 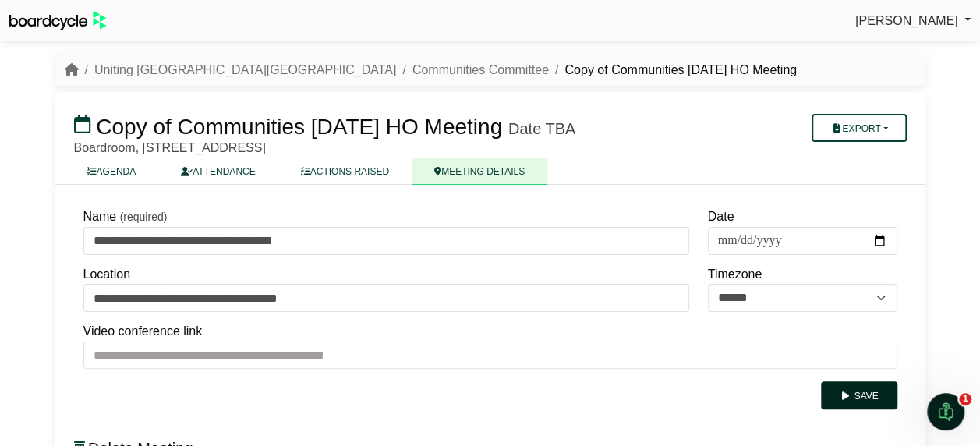 What do you see at coordinates (480, 70) in the screenshot?
I see `a: Communities Committee` at bounding box center [480, 70].